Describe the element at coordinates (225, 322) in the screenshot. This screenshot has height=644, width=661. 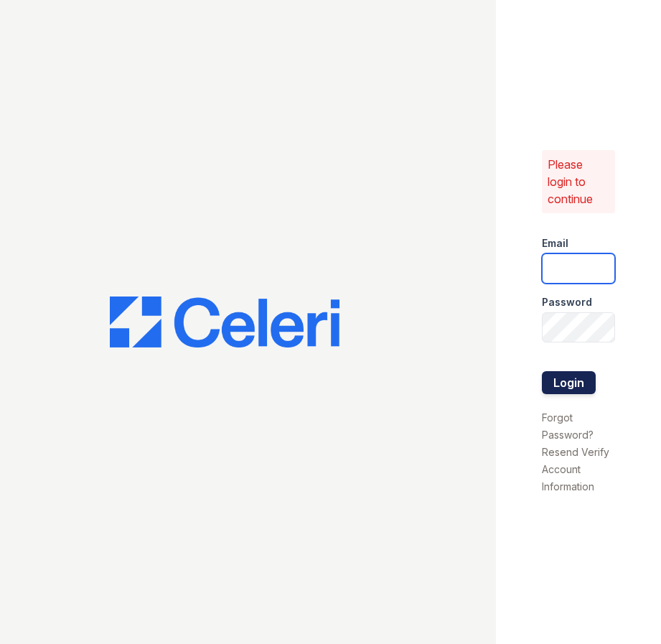
I see `img: CE_Logo_Blue-a8612792a0a2168367f1c8372b55b34899dd931a85d93a1a3d3e32e68fde9ad4.png` at that location.